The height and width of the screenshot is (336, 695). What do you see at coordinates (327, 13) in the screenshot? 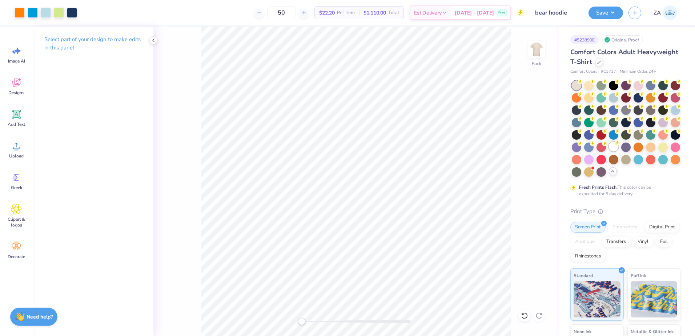
I see `span: $22.20` at bounding box center [327, 13].